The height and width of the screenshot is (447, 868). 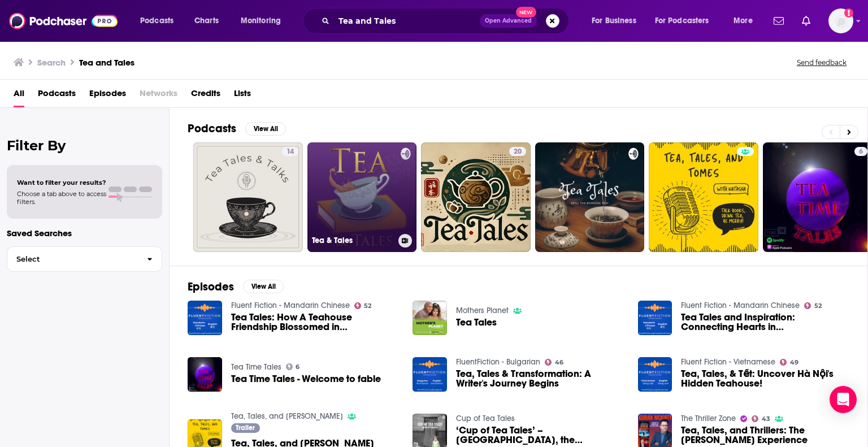 What do you see at coordinates (206, 96) in the screenshot?
I see `span: Credits` at bounding box center [206, 96].